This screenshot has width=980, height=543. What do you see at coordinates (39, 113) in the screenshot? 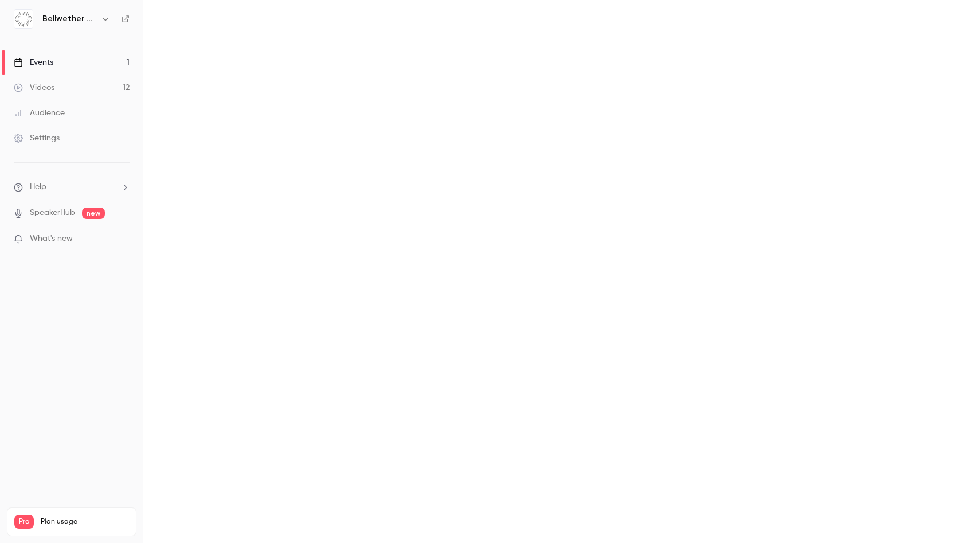
I see `div: Audience` at bounding box center [39, 113].